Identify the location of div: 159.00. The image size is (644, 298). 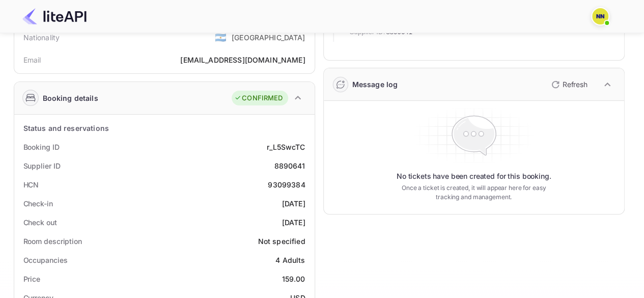
(294, 278).